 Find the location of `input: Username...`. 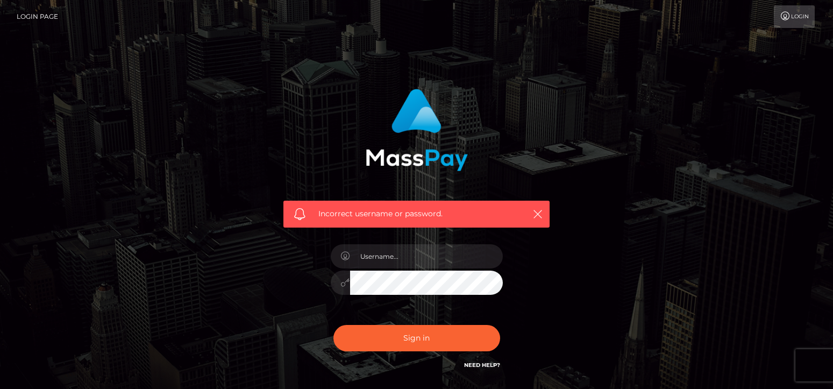

input: Username... is located at coordinates (426, 256).